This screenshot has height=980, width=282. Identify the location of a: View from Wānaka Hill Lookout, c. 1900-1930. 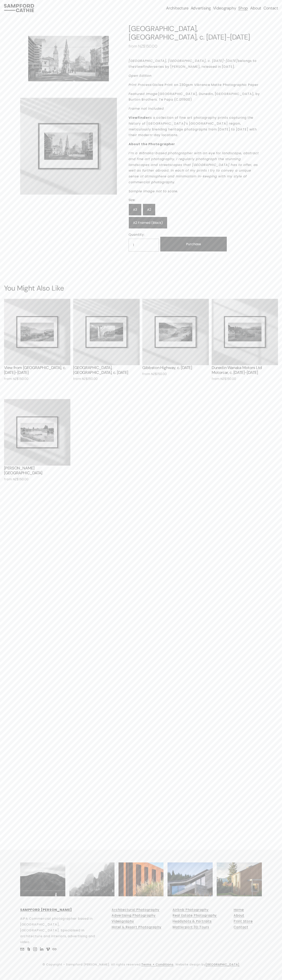
(37, 340).